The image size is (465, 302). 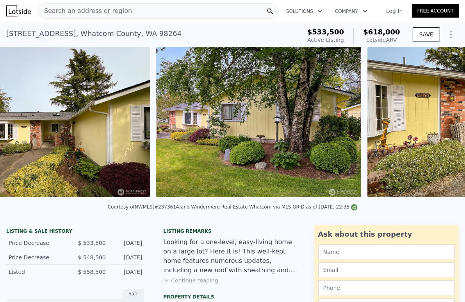 I want to click on span: $ 548,500, so click(x=91, y=257).